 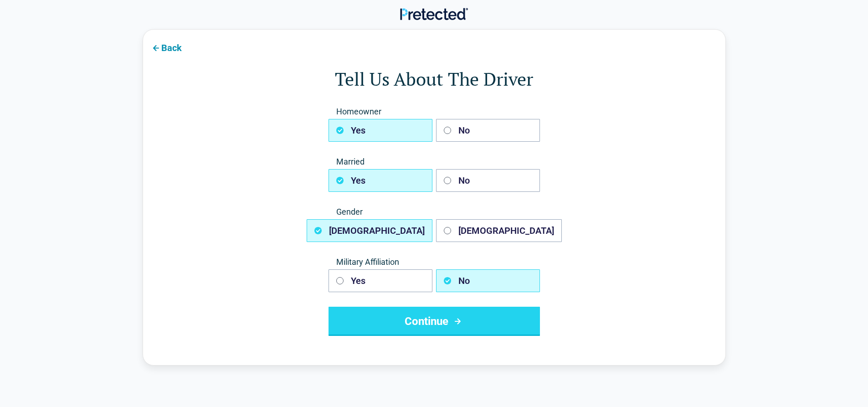 I want to click on span: Military Affiliation, so click(x=434, y=262).